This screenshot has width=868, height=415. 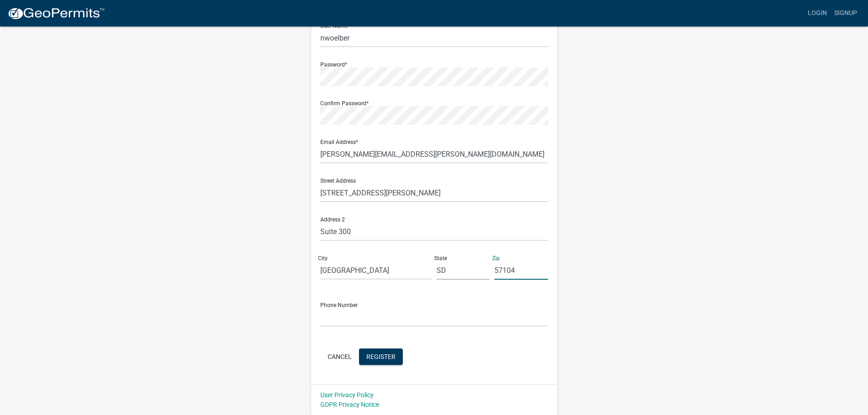 What do you see at coordinates (347, 395) in the screenshot?
I see `a: User Privacy Policy` at bounding box center [347, 395].